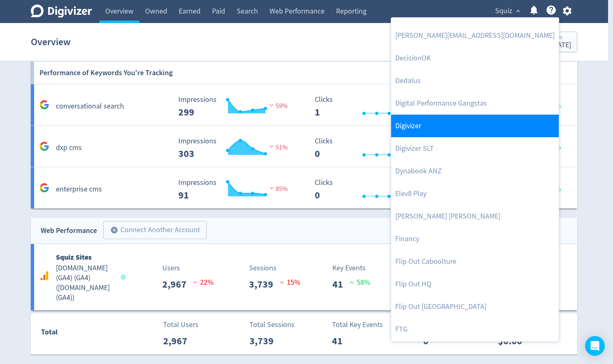 The width and height of the screenshot is (613, 364). What do you see at coordinates (475, 329) in the screenshot?
I see `a: FTG` at bounding box center [475, 329].